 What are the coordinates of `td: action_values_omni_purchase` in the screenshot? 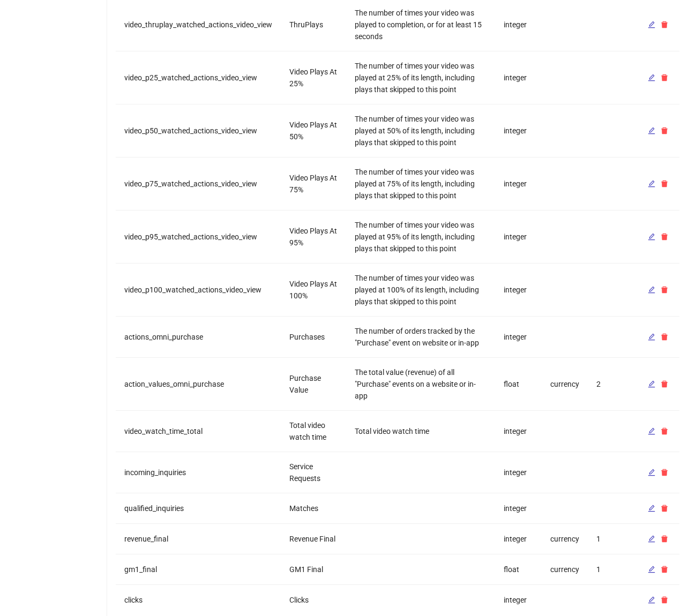 It's located at (198, 384).